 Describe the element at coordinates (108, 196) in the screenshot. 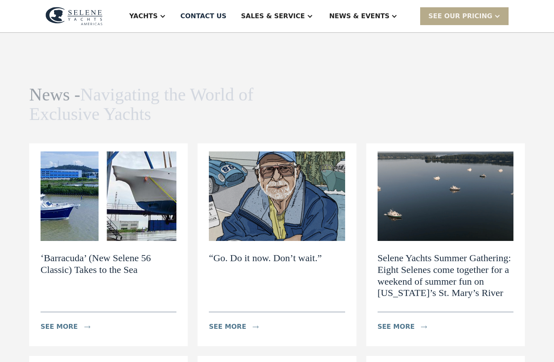

I see `img: ‘Barracuda’ (New Selene 56 Classic) Takes to the Sea` at that location.